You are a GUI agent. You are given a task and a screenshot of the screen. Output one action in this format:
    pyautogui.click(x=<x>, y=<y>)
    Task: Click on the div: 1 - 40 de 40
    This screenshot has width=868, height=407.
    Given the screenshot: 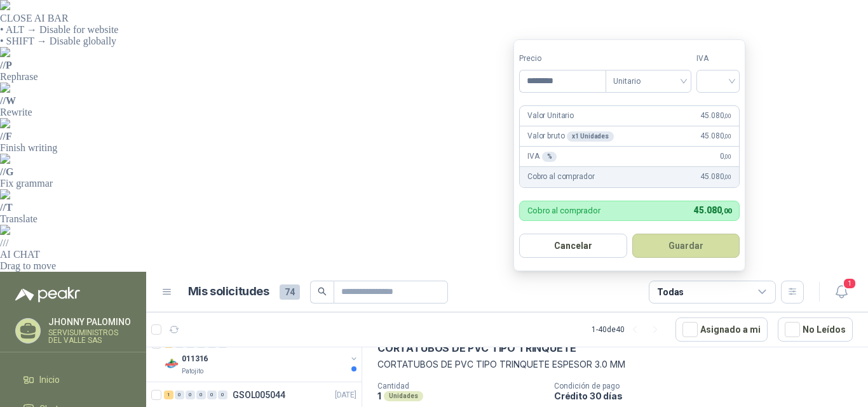 What is the action you would take?
    pyautogui.click(x=628, y=329)
    